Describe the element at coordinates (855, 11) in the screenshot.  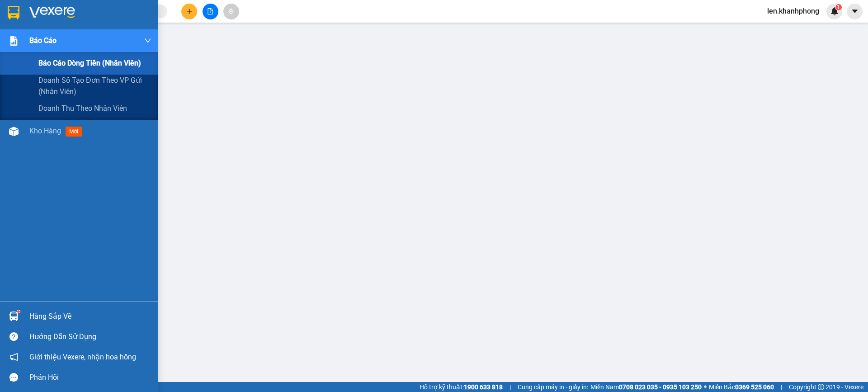
I see `span: caret-down` at that location.